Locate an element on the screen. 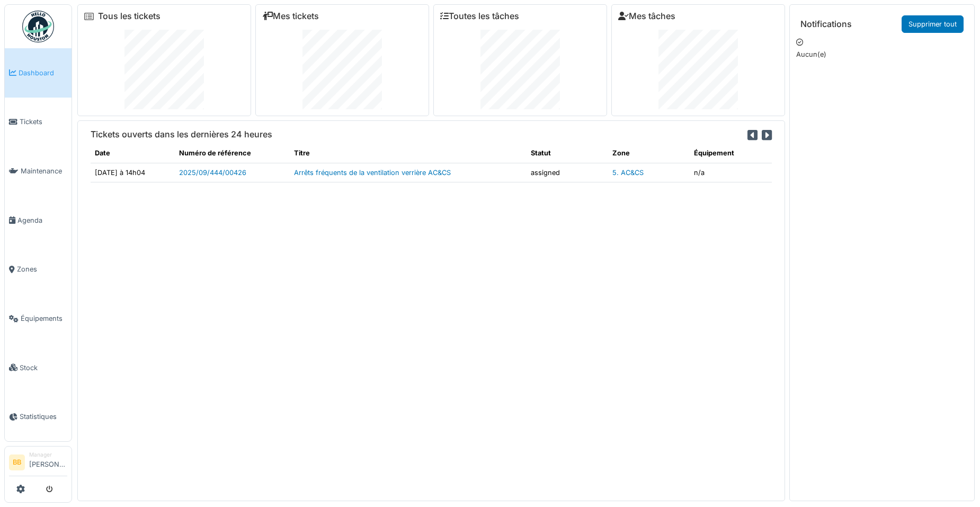 This screenshot has height=507, width=980. th: Numéro de référence is located at coordinates (232, 153).